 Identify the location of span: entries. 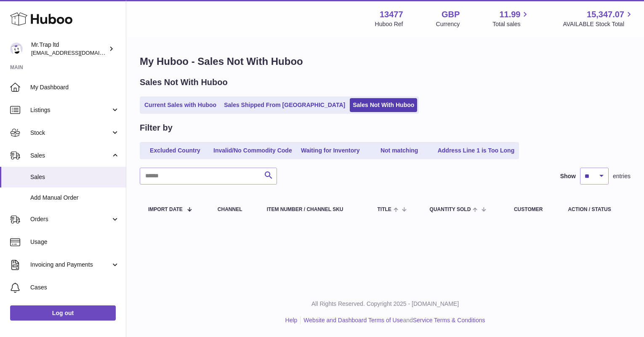
(622, 176).